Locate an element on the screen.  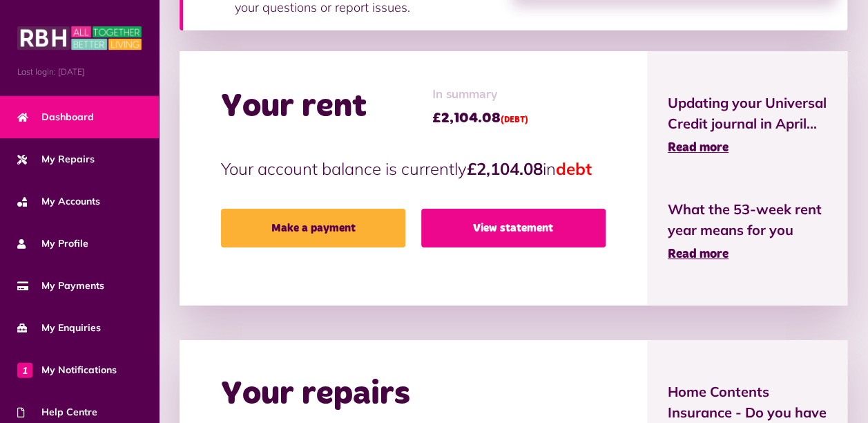
h2: Your repairs is located at coordinates (315, 395).